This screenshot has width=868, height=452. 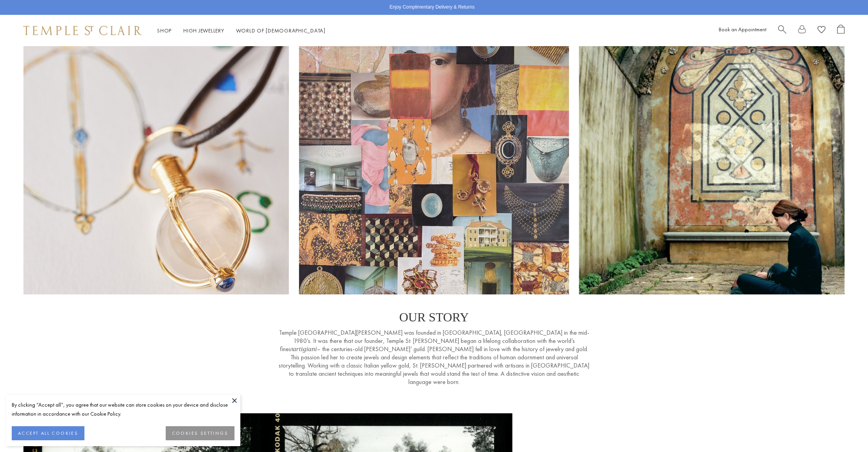 I want to click on a: ShopShop, so click(x=164, y=30).